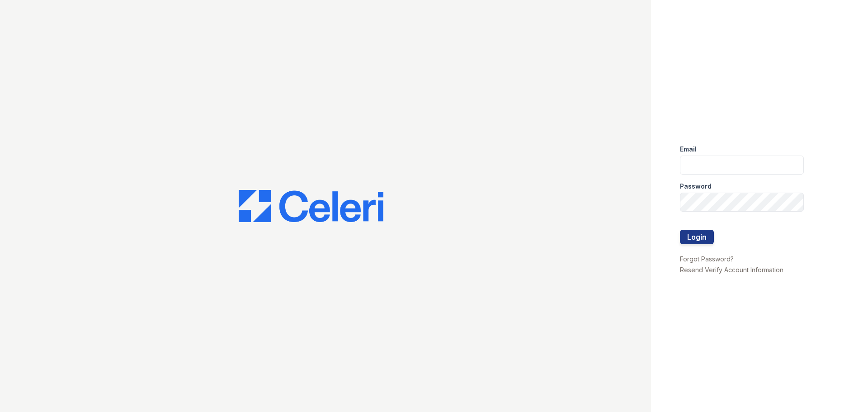 This screenshot has width=868, height=412. I want to click on img: CE_Logo_Blue-a8612792a0a2168367f1c8372b55b34899dd931a85d93a1a3d3e32e68fde9ad4.png, so click(311, 206).